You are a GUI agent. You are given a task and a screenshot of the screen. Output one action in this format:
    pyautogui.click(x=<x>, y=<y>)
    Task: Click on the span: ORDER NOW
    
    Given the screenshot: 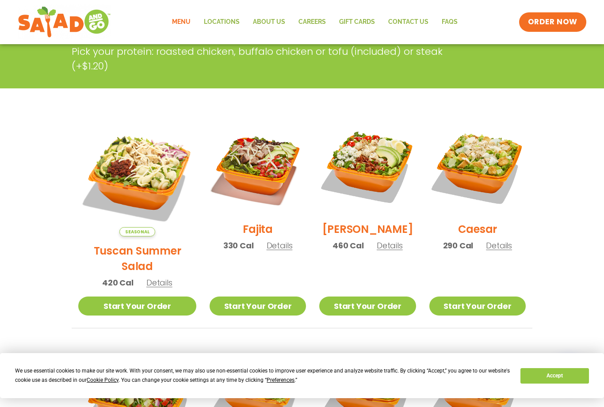 What is the action you would take?
    pyautogui.click(x=553, y=22)
    